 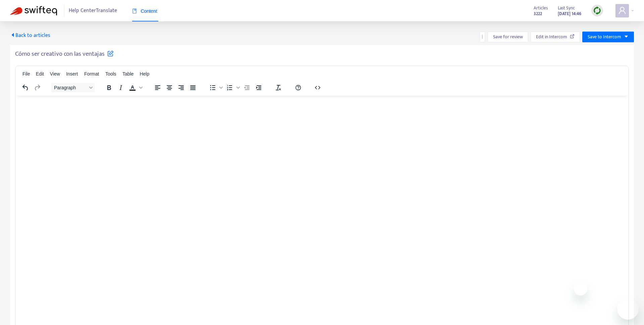 What do you see at coordinates (37, 87) in the screenshot?
I see `button: Redo` at bounding box center [37, 87].